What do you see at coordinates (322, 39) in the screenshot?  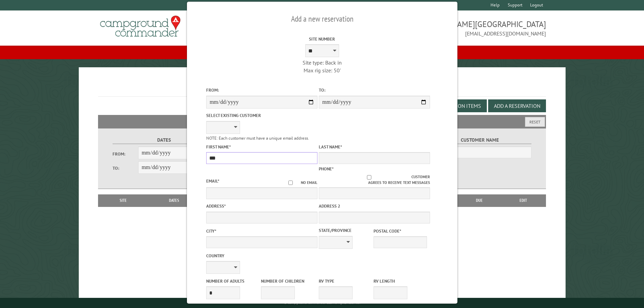 I see `label: Site Number` at bounding box center [322, 39].